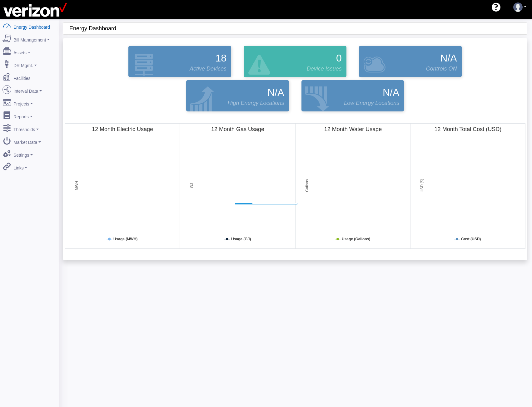  Describe the element at coordinates (372, 103) in the screenshot. I see `span: Low Energy Locations` at that location.